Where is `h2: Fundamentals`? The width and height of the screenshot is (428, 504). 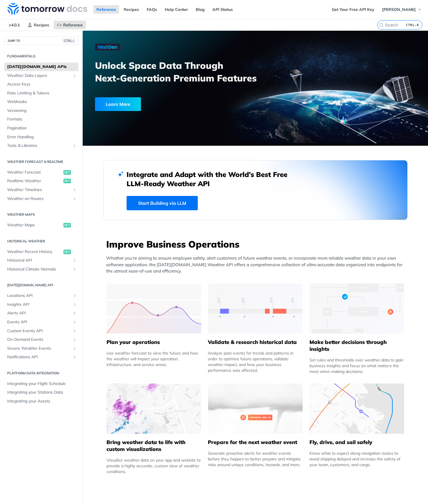 h2: Fundamentals is located at coordinates (41, 56).